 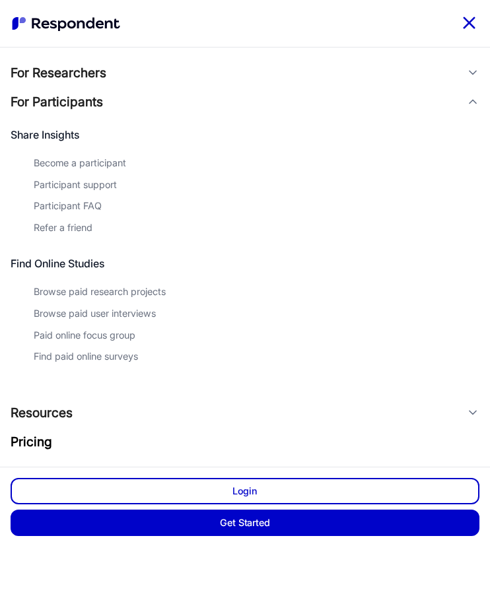 I want to click on div: Paid online focus group, so click(x=85, y=335).